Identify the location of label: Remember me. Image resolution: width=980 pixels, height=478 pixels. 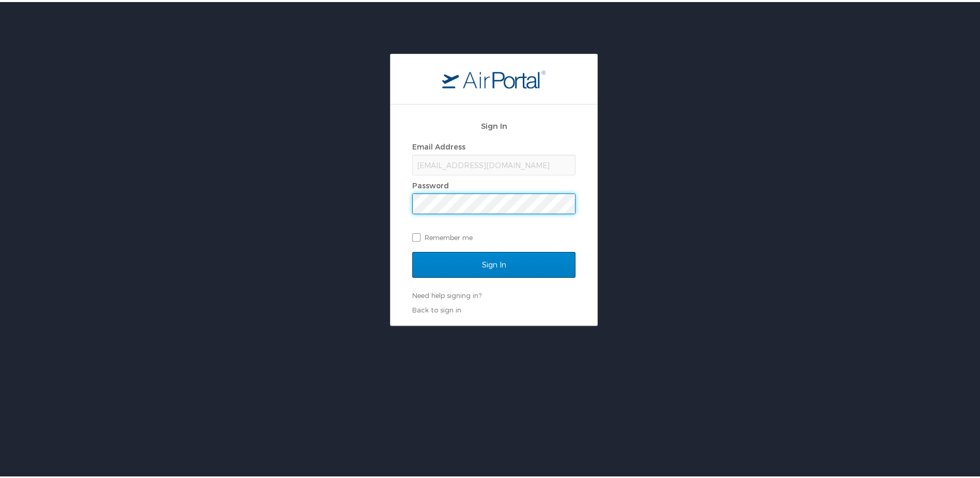
(494, 236).